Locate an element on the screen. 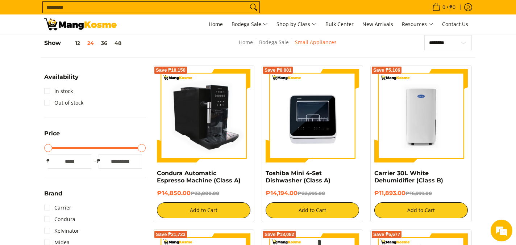 The width and height of the screenshot is (516, 245). span: New Arrivals is located at coordinates (378, 24).